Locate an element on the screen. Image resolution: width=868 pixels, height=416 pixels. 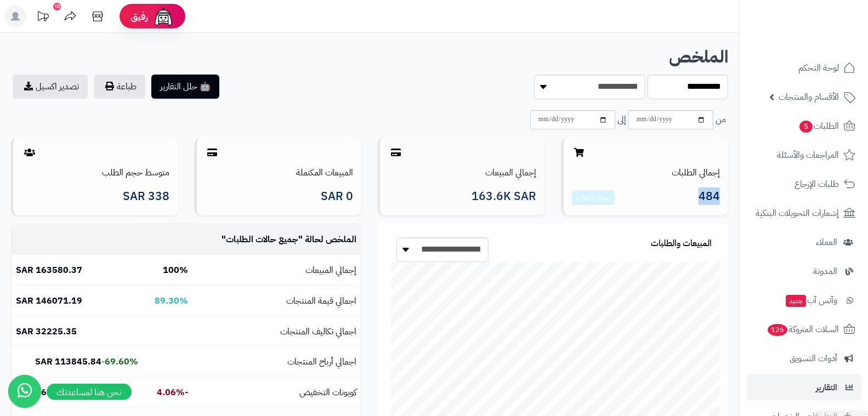
span: طلبات الإرجاع is located at coordinates (816, 184).